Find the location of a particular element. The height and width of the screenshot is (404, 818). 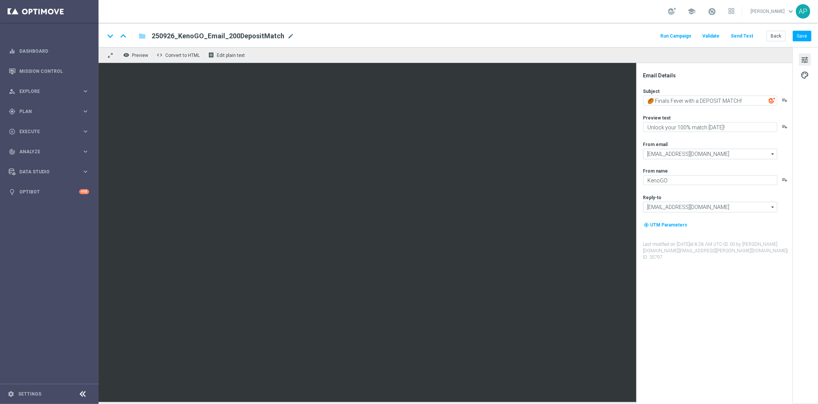

button: lightbulb Optibot +10 is located at coordinates (49, 192).